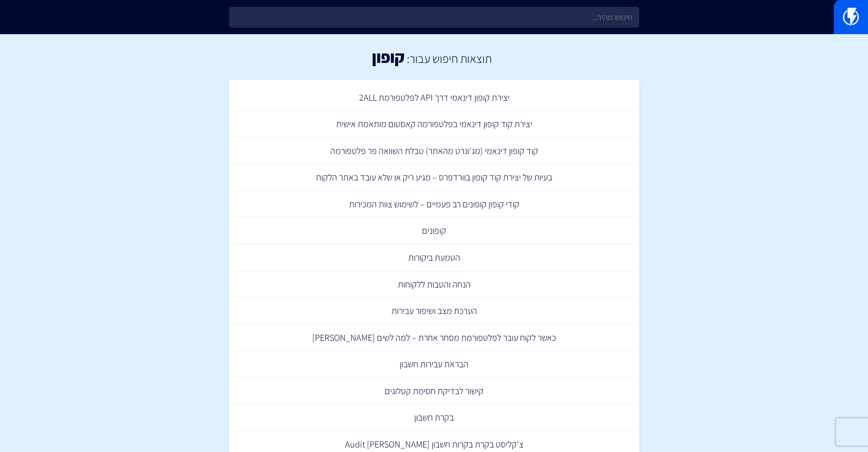 This screenshot has width=868, height=452. I want to click on a: בעיות של יצירת קוד קופון בוורדפרס – מגיע ריק או שלא עובד באתר הלקוח, so click(434, 177).